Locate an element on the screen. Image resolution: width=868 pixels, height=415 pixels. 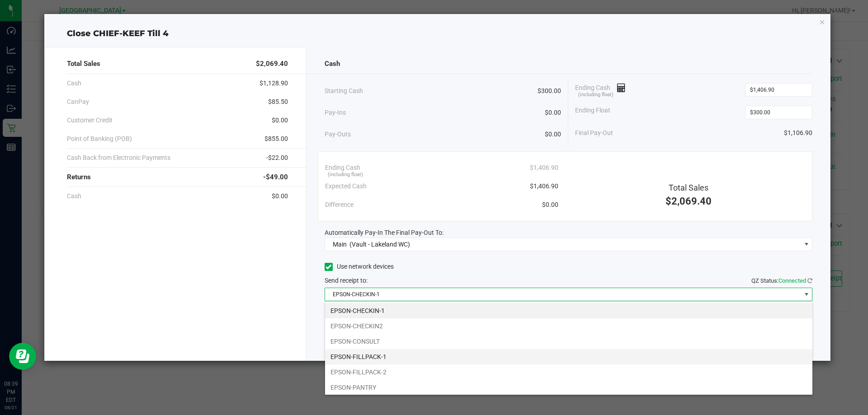
li: EPSON-PANTRY is located at coordinates (569, 388).